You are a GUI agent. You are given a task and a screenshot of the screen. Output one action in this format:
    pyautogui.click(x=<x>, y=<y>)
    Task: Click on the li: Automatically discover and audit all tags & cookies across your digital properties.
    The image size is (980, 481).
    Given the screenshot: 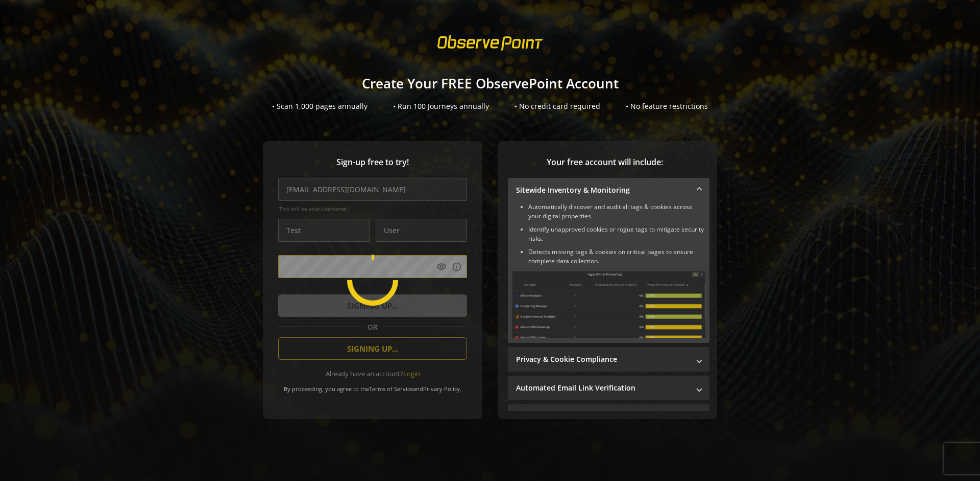 What is the action you would take?
    pyautogui.click(x=617, y=211)
    